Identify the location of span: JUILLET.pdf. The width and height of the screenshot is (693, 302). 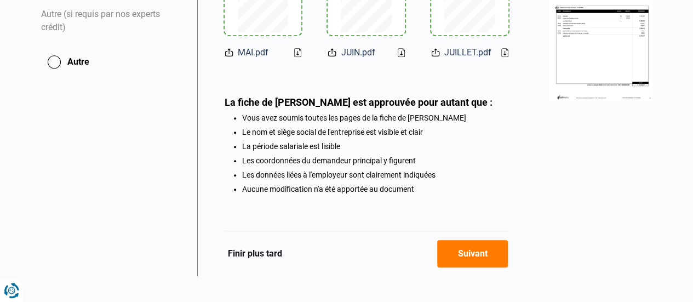
(468, 53).